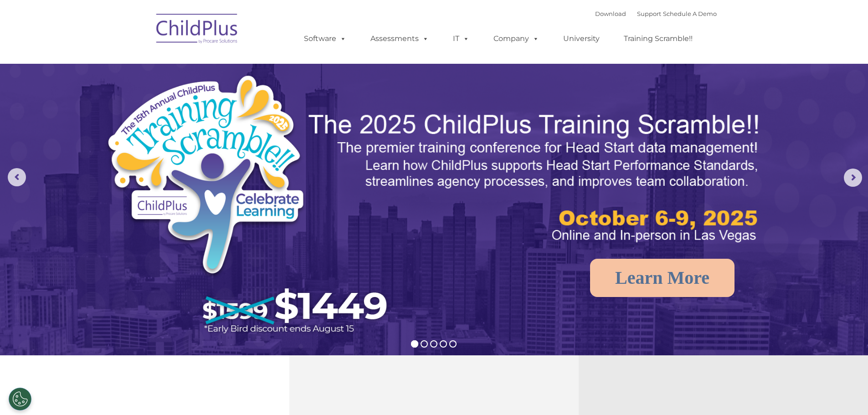  I want to click on button: Cookies Settings, so click(20, 399).